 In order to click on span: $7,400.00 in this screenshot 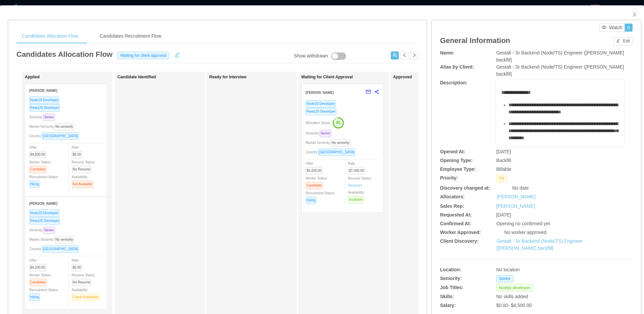, I will do `click(357, 171)`.